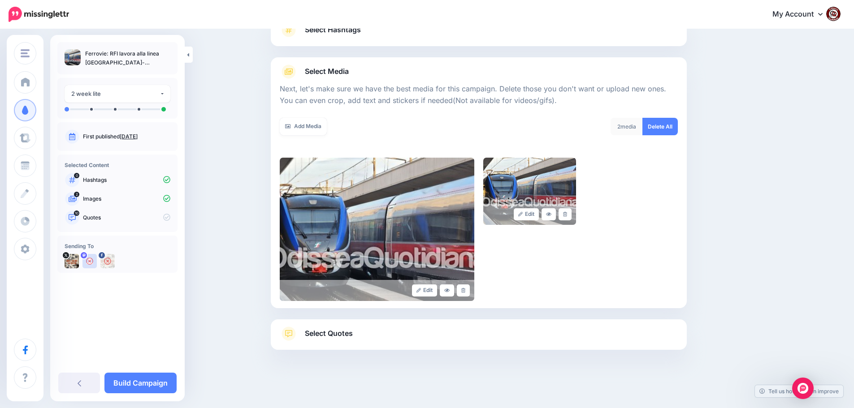 The image size is (854, 408). I want to click on img: 463453305_2684324355074873_6393692129472495966_n-bsa154739.jpg, so click(108, 261).